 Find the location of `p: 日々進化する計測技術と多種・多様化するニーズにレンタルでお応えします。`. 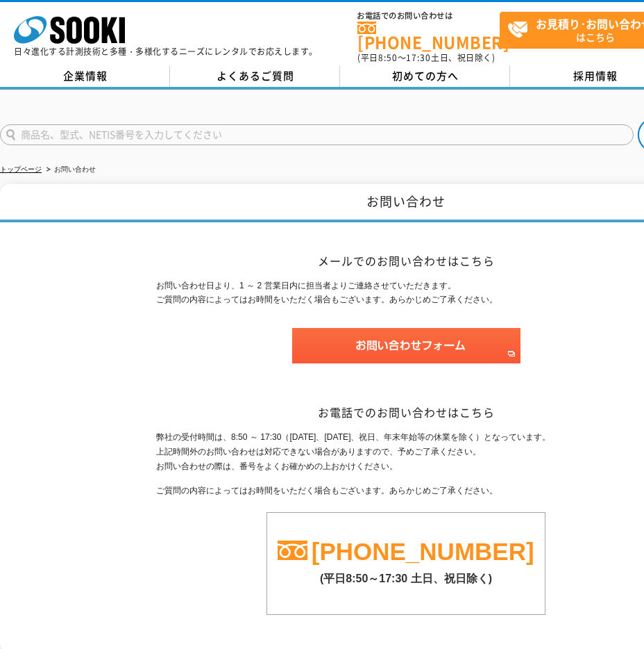

p: 日々進化する計測技術と多種・多様化するニーズにレンタルでお応えします。 is located at coordinates (166, 51).